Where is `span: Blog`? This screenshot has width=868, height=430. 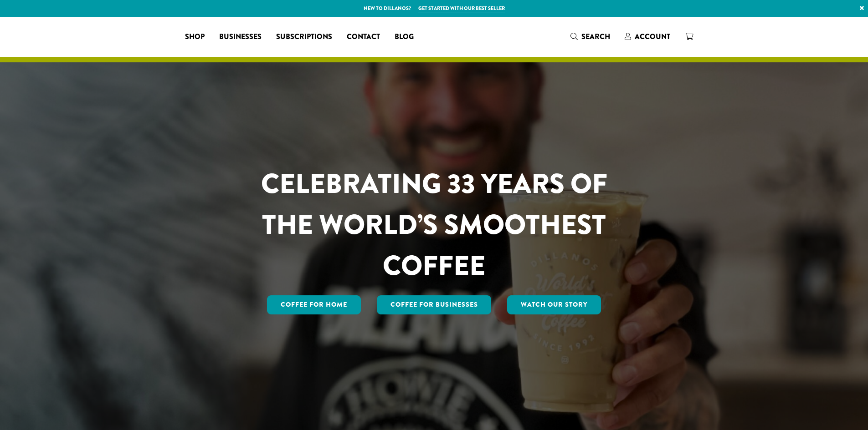
span: Blog is located at coordinates (404, 37).